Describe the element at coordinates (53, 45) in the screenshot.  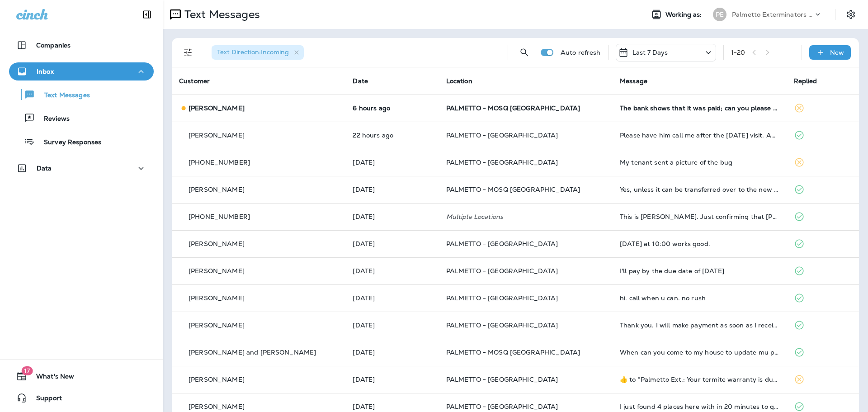
I see `p: Companies` at that location.